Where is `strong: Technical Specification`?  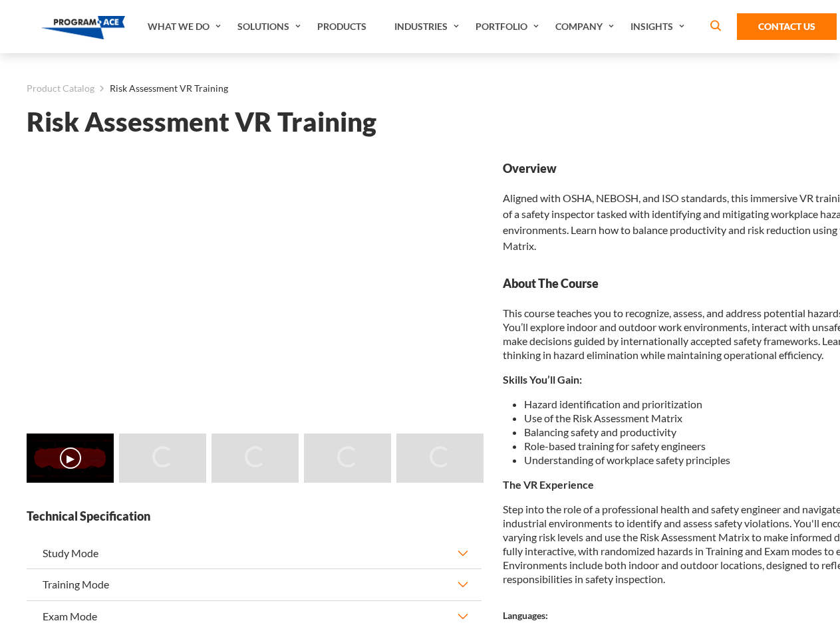
strong: Technical Specification is located at coordinates (254, 516).